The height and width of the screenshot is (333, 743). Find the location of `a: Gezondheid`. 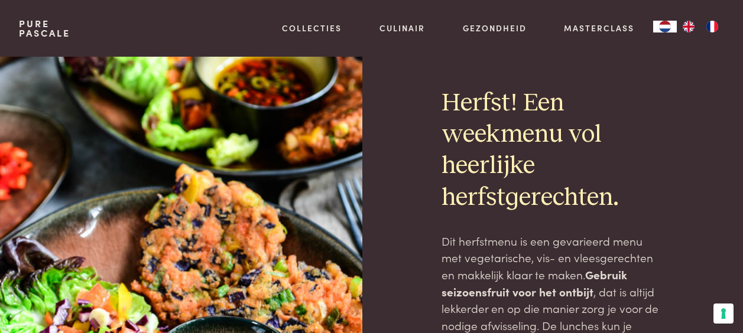

a: Gezondheid is located at coordinates (495, 28).